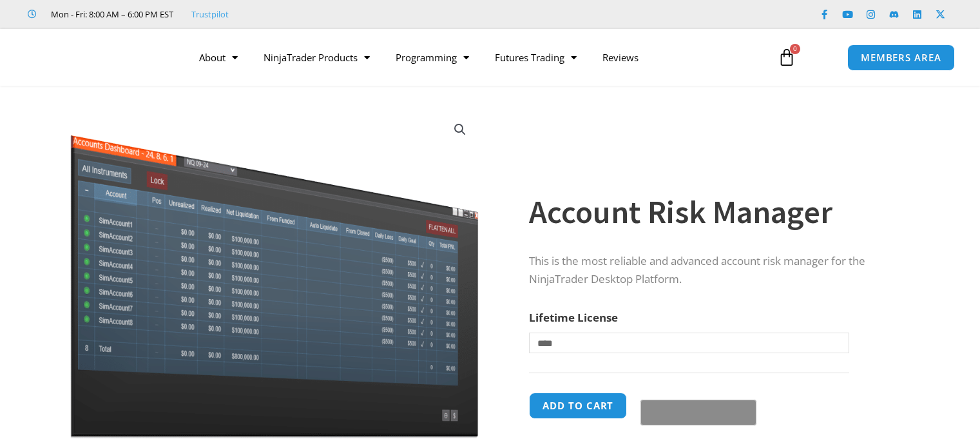 This screenshot has height=448, width=980. Describe the element at coordinates (210, 14) in the screenshot. I see `a: Trustpilot` at that location.